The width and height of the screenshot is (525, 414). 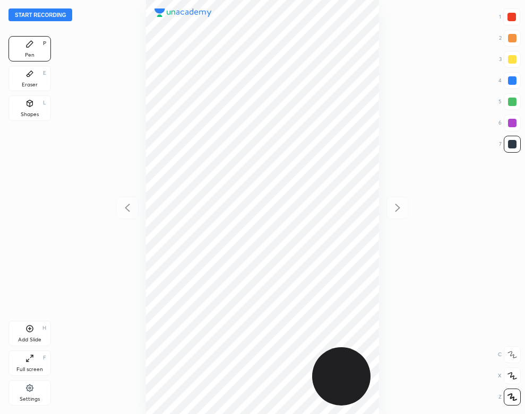 I want to click on div: C, so click(x=509, y=355).